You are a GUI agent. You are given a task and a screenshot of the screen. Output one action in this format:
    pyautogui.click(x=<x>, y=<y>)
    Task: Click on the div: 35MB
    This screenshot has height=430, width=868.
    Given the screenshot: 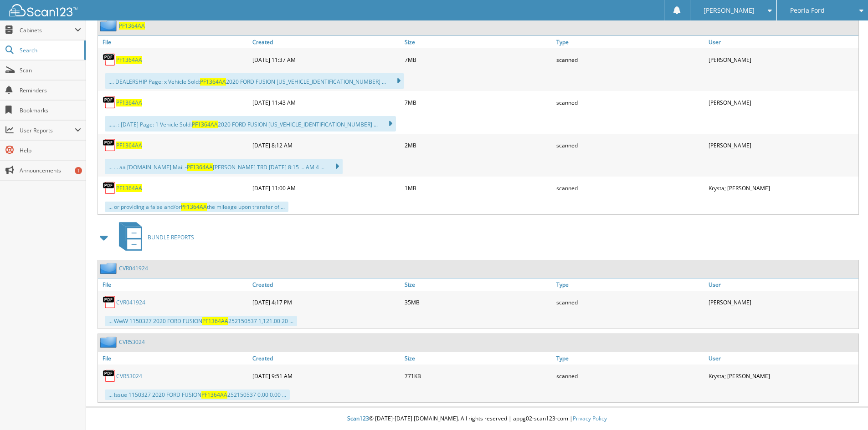 What is the action you would take?
    pyautogui.click(x=479, y=303)
    